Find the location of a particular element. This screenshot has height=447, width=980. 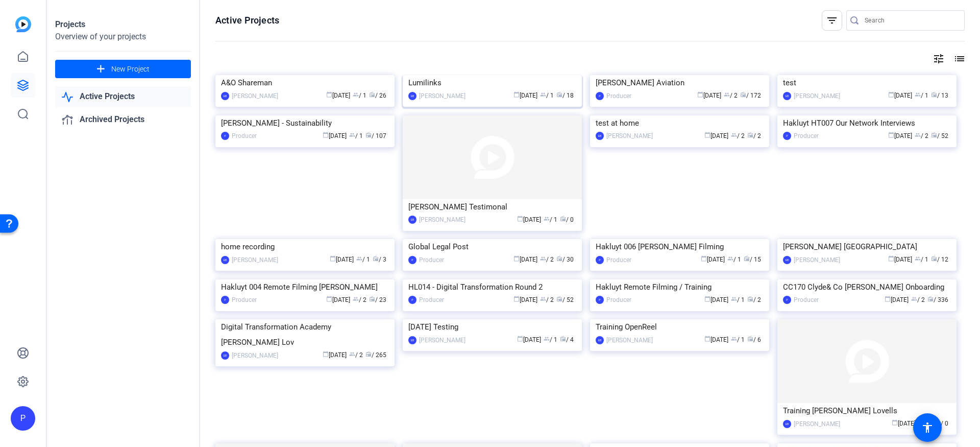

div: Overview of your projects is located at coordinates (123, 37).